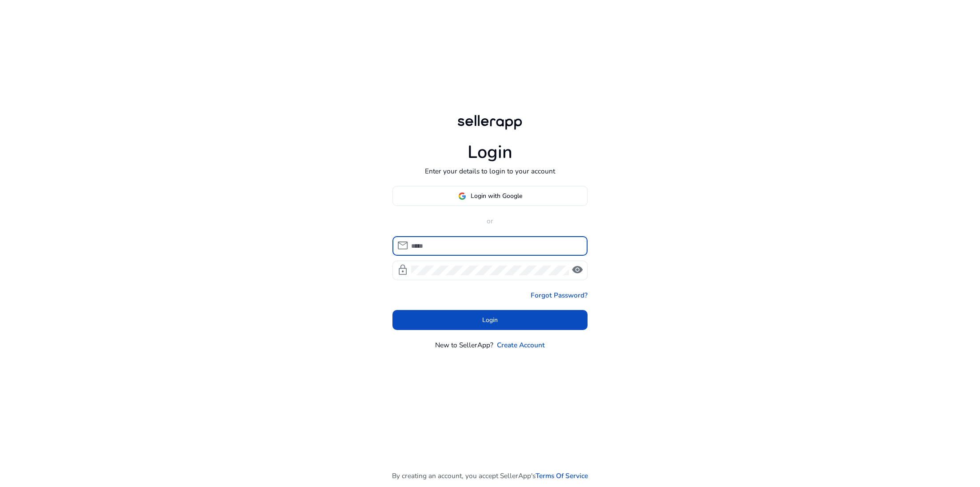 The width and height of the screenshot is (980, 487). Describe the element at coordinates (490, 319) in the screenshot. I see `button: Login` at that location.